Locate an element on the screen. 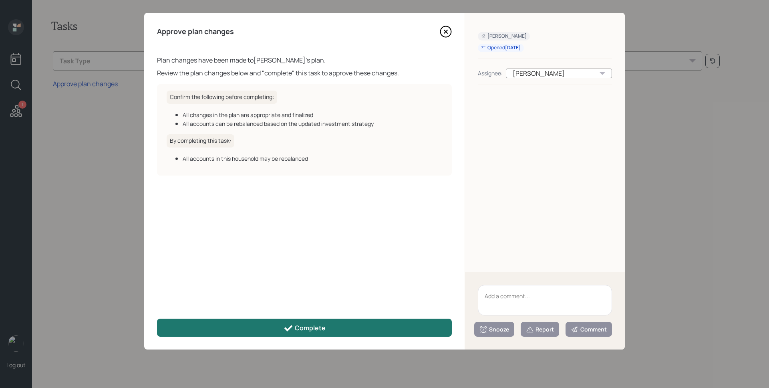 Image resolution: width=769 pixels, height=388 pixels. div: Comment is located at coordinates (589, 329).